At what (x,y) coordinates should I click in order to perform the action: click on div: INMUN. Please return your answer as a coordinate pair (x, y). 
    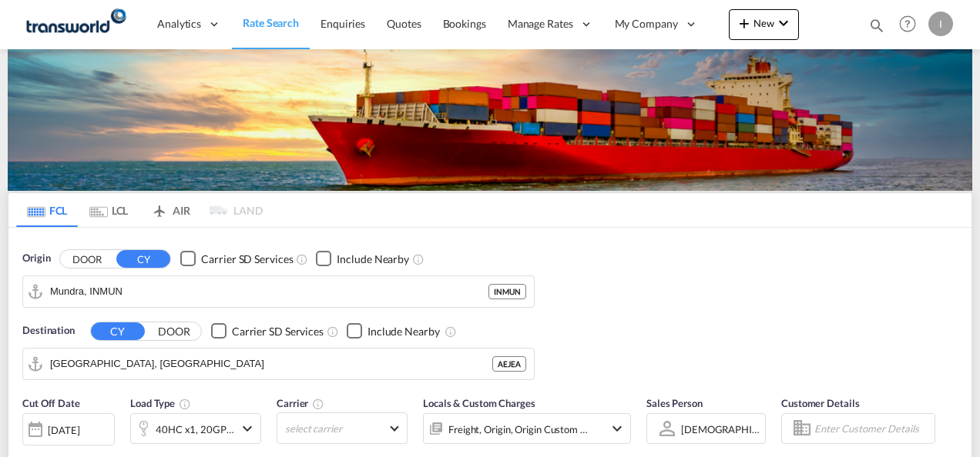
    Looking at the image, I should click on (507, 292).